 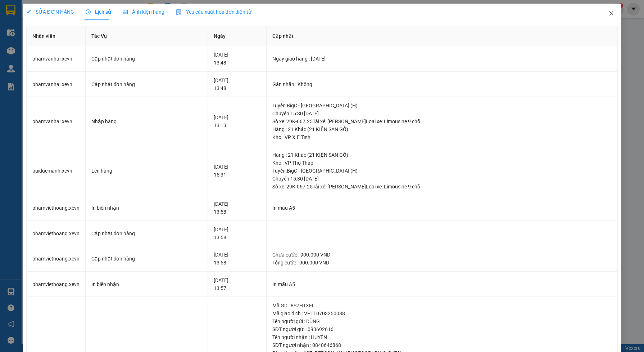 I want to click on div: Gán nhãn : Không, so click(x=443, y=85).